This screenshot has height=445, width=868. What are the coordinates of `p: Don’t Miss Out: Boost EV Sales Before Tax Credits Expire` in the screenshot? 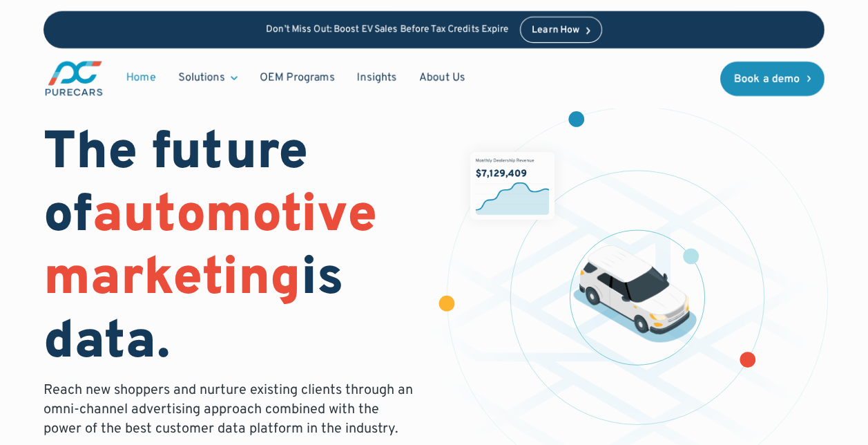 It's located at (387, 30).